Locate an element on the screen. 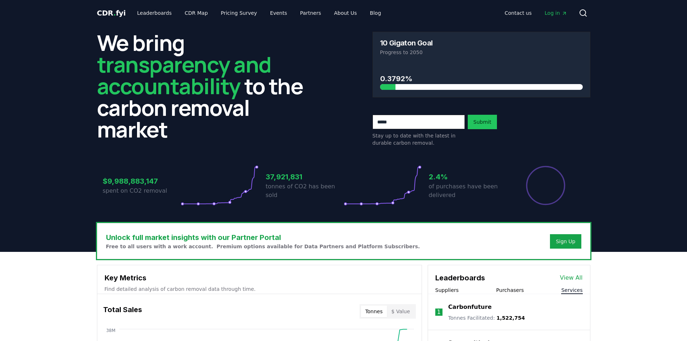 This screenshot has height=341, width=687. button: Suppliers is located at coordinates (447, 290).